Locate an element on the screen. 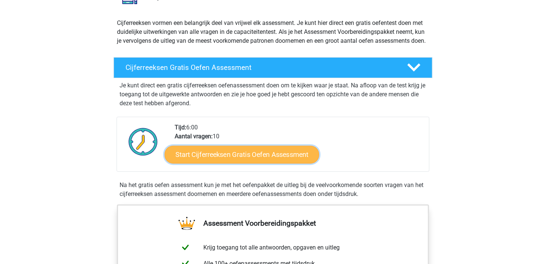 This screenshot has width=546, height=264. img: Klok is located at coordinates (143, 142).